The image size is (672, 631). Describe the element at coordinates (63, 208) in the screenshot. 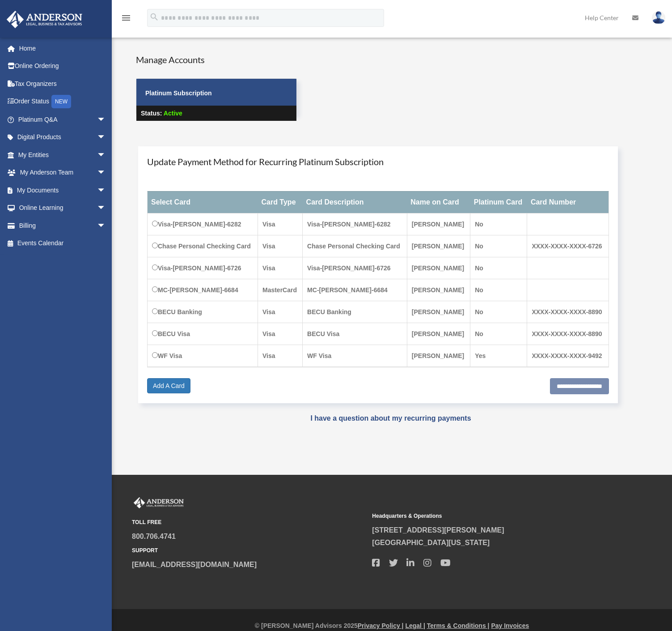

I see `a: Online Learningarrow_drop_down` at that location.